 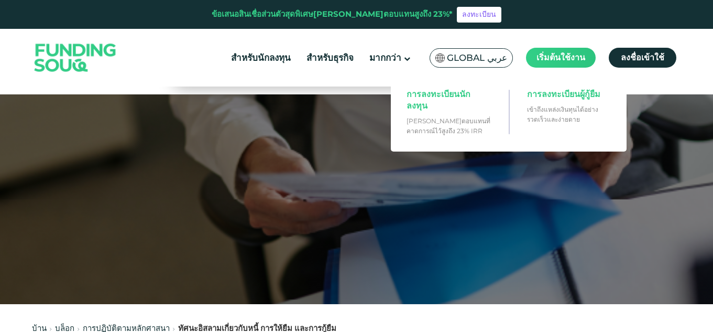 What do you see at coordinates (261, 58) in the screenshot?
I see `font: สำหรับนักลงทุน` at bounding box center [261, 58].